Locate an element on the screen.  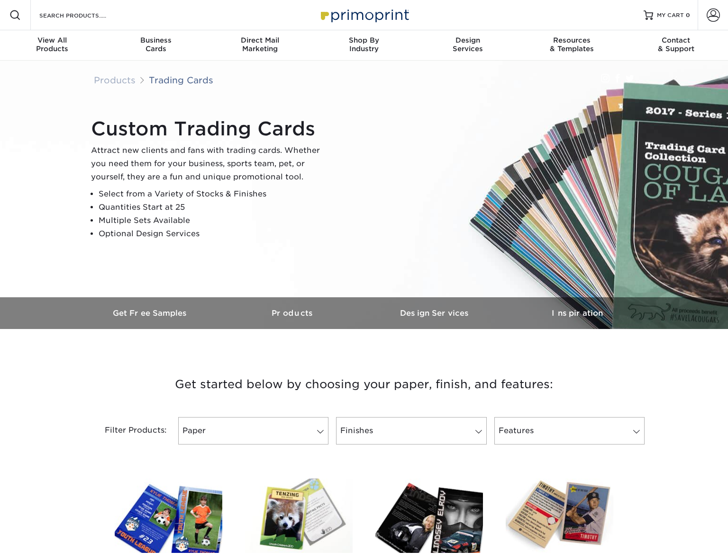
a: Design Services is located at coordinates (435, 313).